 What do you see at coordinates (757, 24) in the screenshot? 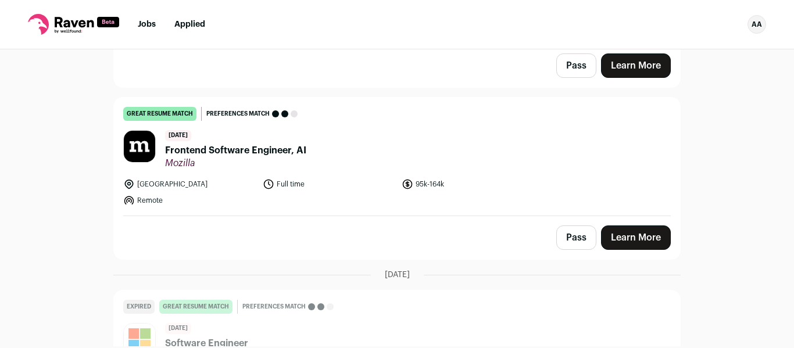
I see `button: Open dropdown` at bounding box center [757, 24].